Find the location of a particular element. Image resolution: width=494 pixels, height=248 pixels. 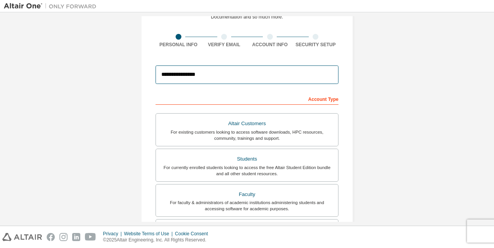

div: Website Terms of Use is located at coordinates (149, 234).